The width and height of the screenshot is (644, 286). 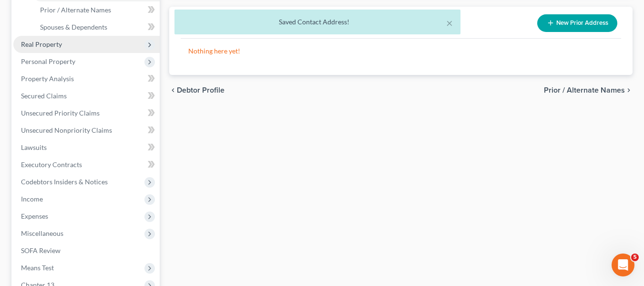 What do you see at coordinates (47, 79) in the screenshot?
I see `span: Property Analysis` at bounding box center [47, 79].